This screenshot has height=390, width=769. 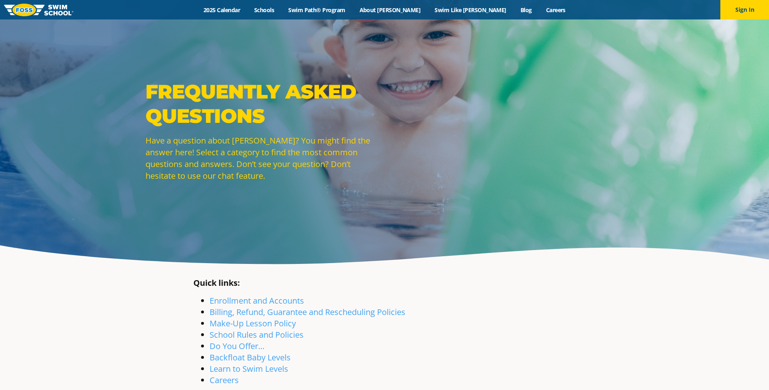 What do you see at coordinates (39, 10) in the screenshot?
I see `img: FOSS Swim School Logo` at bounding box center [39, 10].